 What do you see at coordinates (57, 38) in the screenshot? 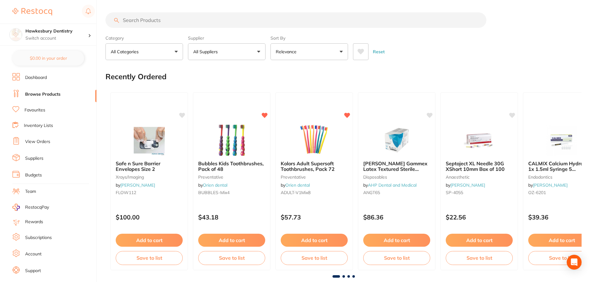
I see `p: Switch account` at bounding box center [57, 38].